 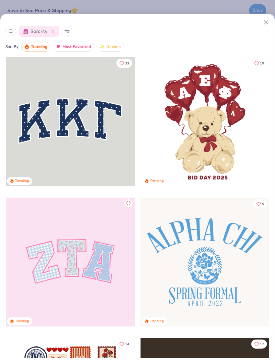 What do you see at coordinates (26, 32) in the screenshot?
I see `img: Sorority` at bounding box center [26, 32].